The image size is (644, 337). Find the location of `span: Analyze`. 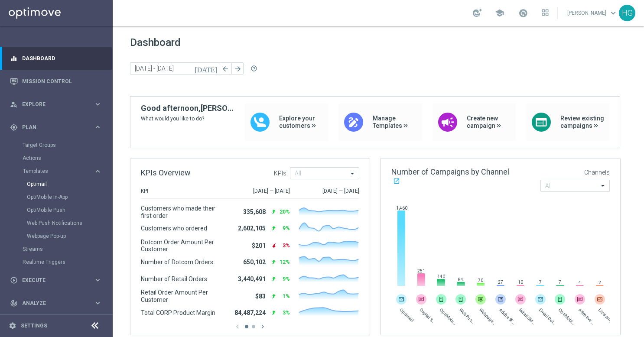

span: Analyze is located at coordinates (57, 304).